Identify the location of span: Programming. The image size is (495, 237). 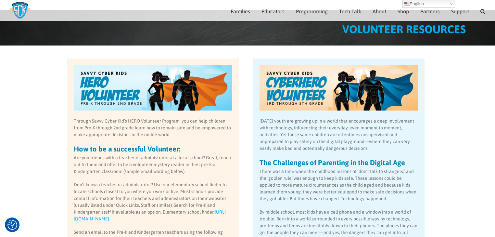
(312, 11).